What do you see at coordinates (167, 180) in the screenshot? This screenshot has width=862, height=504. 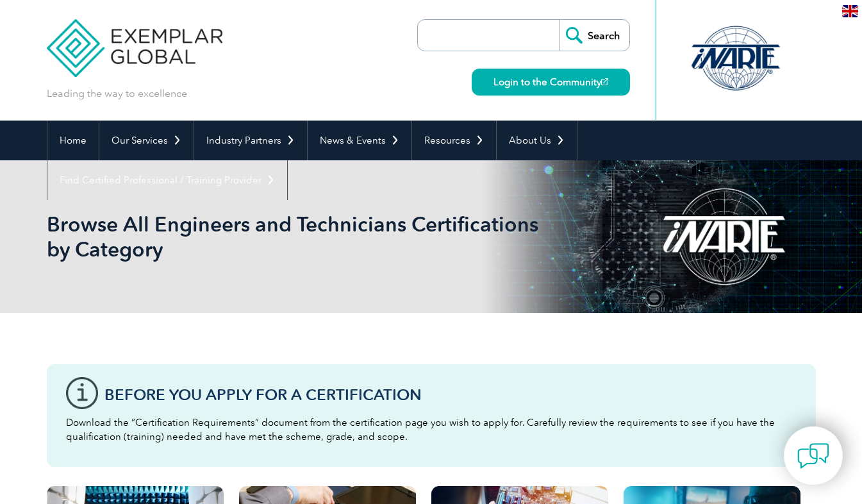 I see `a: Find Certified Professional / Training Provider` at bounding box center [167, 180].